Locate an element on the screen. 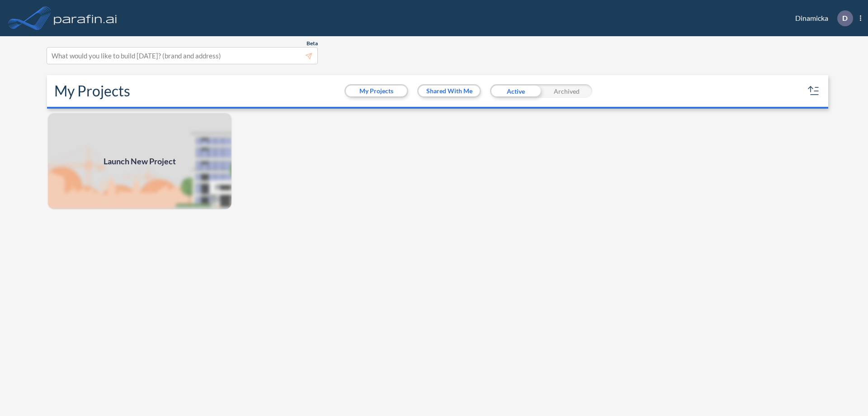 Image resolution: width=868 pixels, height=416 pixels. div: Active is located at coordinates (516, 91).